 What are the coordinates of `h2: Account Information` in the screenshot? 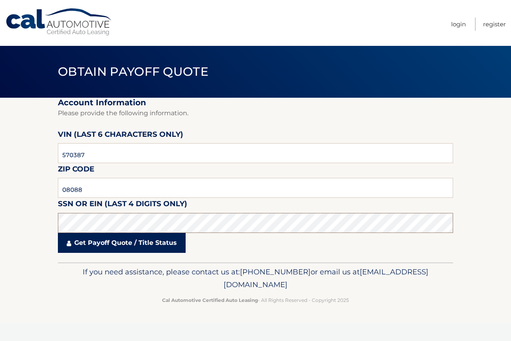 It's located at (255, 103).